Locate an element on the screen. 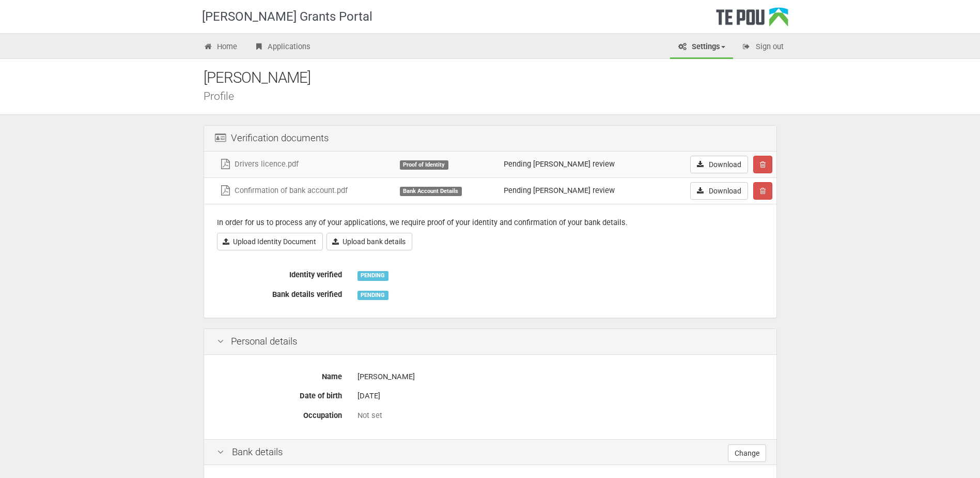 Image resolution: width=980 pixels, height=478 pixels. a: Upload Identity Document is located at coordinates (270, 241).